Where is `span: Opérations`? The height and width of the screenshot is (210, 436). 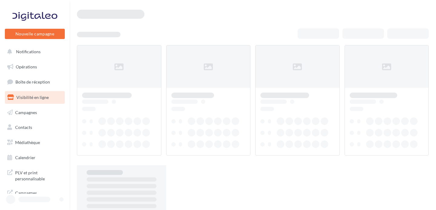 span: Opérations is located at coordinates (26, 67).